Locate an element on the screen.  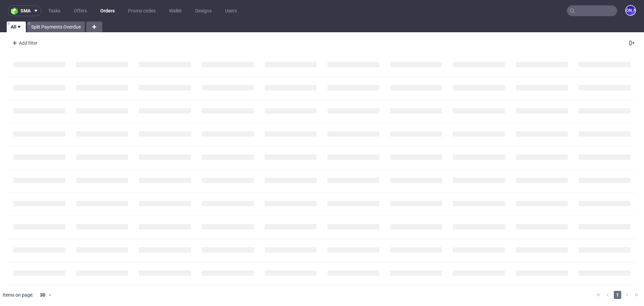
a: Orders is located at coordinates (108, 11).